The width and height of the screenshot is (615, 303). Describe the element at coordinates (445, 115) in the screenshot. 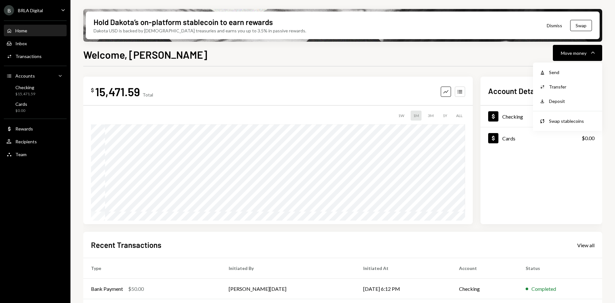

I see `div: 1Y` at that location.